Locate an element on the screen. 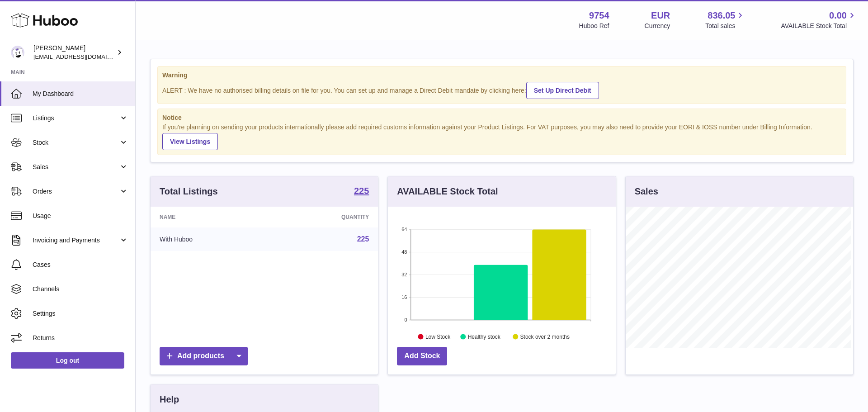  span: Sales is located at coordinates (75, 167).